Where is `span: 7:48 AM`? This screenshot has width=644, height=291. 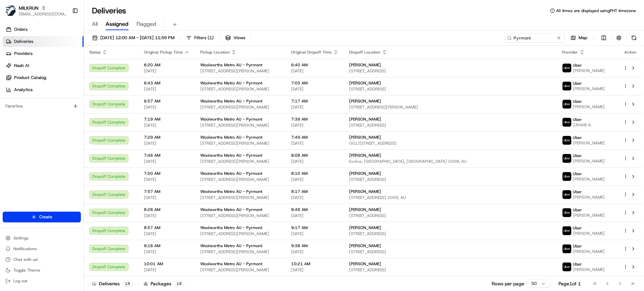 span: 7:48 AM is located at coordinates (166, 155).